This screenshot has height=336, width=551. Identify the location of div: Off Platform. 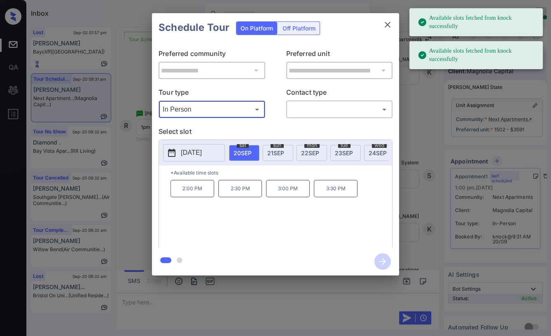
(299, 28).